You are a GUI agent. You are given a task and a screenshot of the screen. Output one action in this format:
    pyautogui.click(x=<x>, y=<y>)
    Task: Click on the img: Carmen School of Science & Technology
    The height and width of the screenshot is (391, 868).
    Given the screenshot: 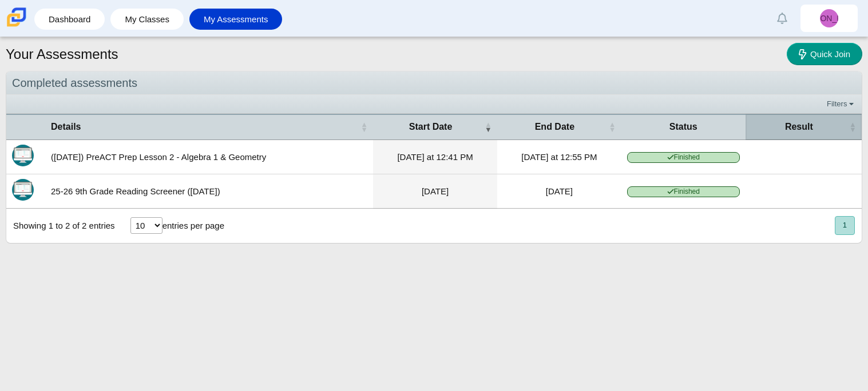 What is the action you would take?
    pyautogui.click(x=17, y=17)
    